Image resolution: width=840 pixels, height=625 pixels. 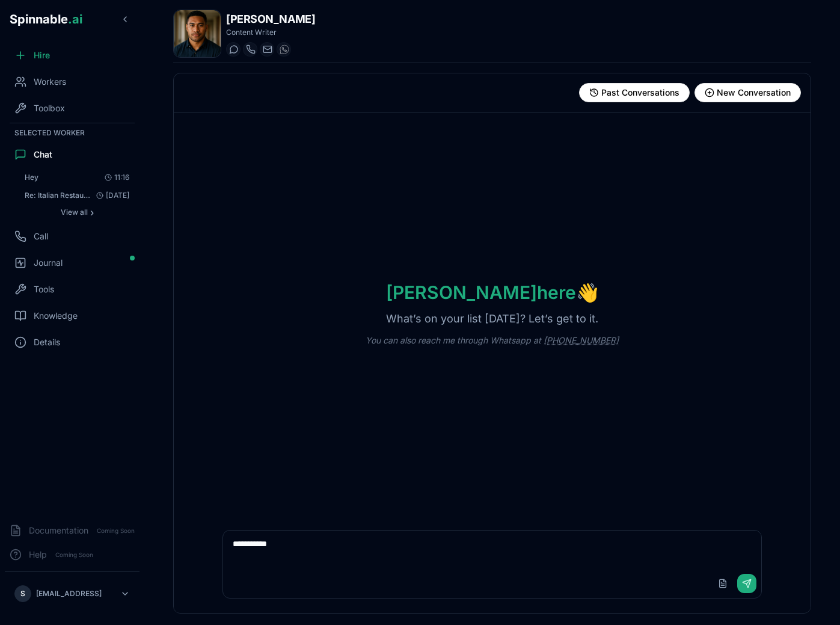 I want to click on button: Start a call with Axel Tanaka, so click(x=250, y=49).